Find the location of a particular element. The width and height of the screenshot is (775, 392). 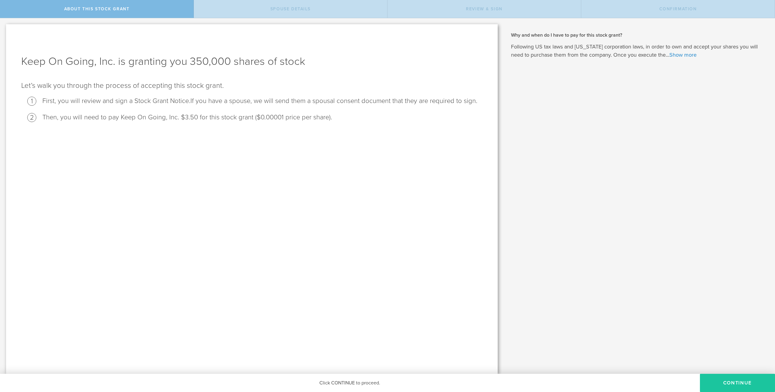

span: Spouse Details is located at coordinates (290, 9).